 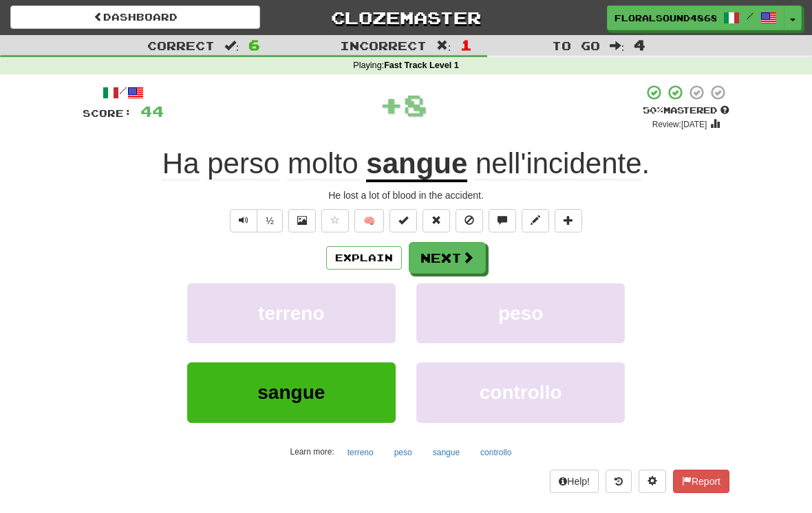 I want to click on span: nell'incidente, so click(x=559, y=164).